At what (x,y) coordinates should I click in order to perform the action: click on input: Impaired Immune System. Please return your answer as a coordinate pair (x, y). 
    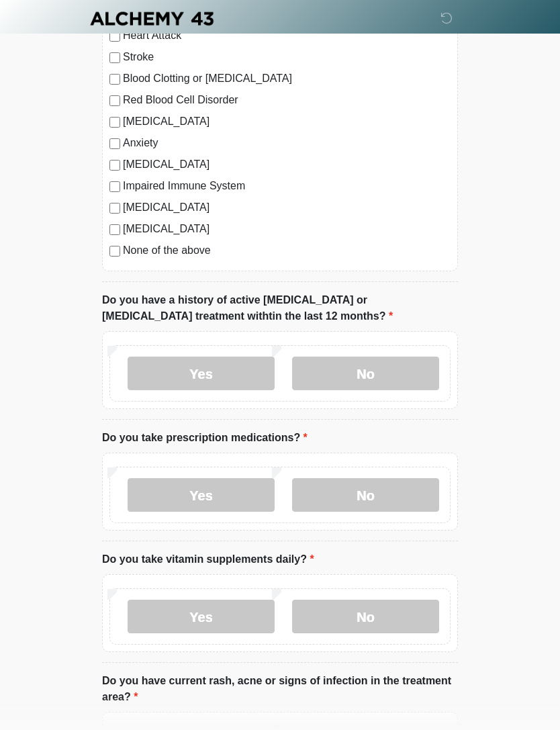
    Looking at the image, I should click on (115, 187).